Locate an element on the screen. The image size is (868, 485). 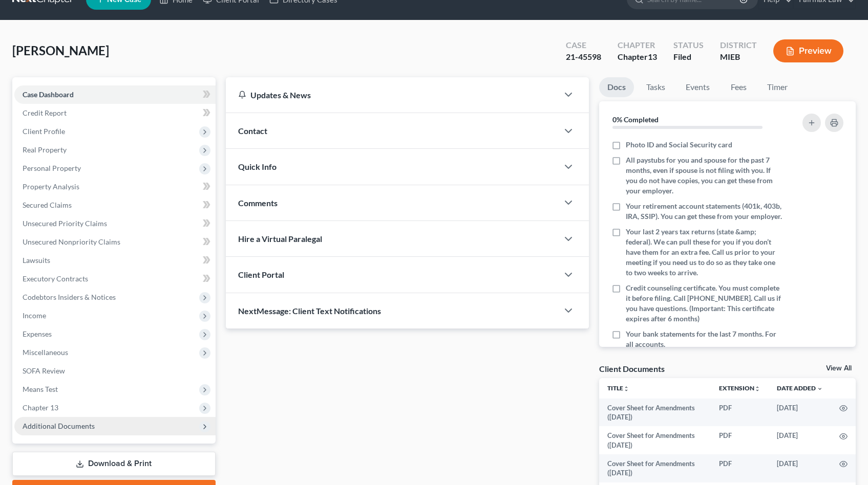
a: Date Added expand_more is located at coordinates (800, 388).